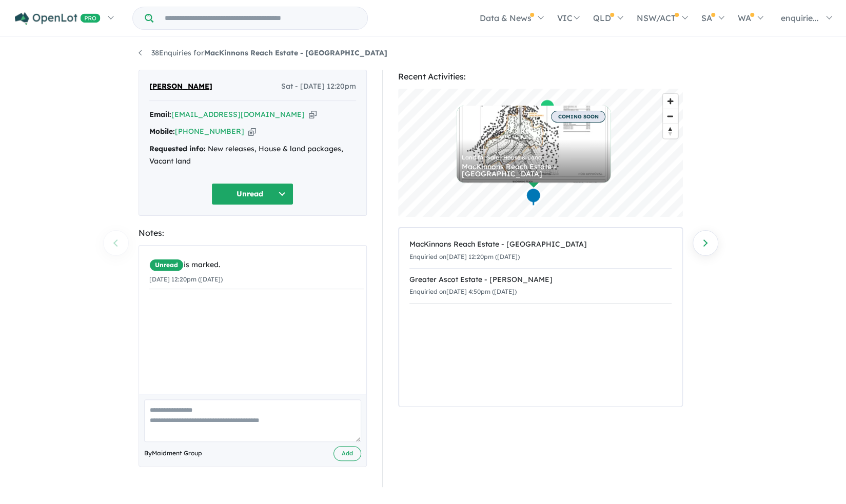  Describe the element at coordinates (423, 53) in the screenshot. I see `nav: breadcrumb` at that location.